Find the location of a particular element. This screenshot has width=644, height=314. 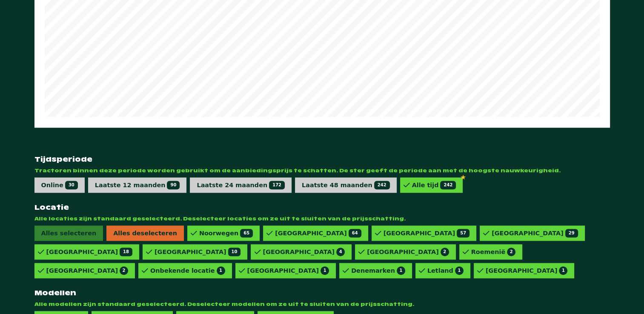

span: 30 is located at coordinates (71, 185).